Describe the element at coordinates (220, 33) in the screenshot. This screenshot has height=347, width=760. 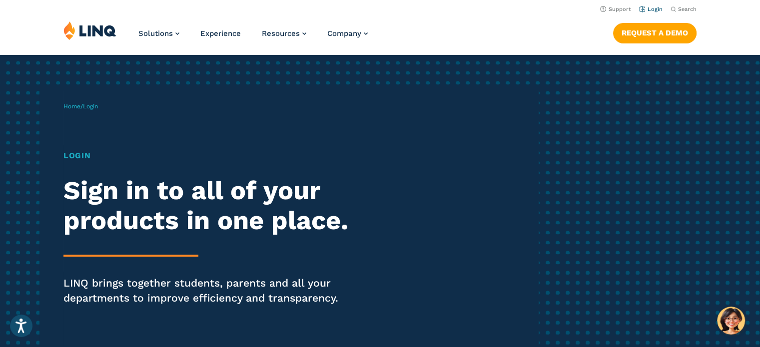
I see `span: Experience` at that location.